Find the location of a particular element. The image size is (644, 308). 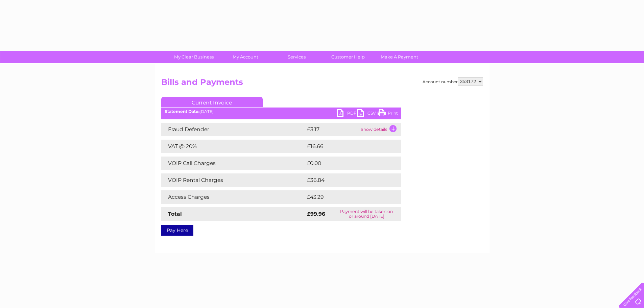

a: My Clear Business is located at coordinates (194, 57).